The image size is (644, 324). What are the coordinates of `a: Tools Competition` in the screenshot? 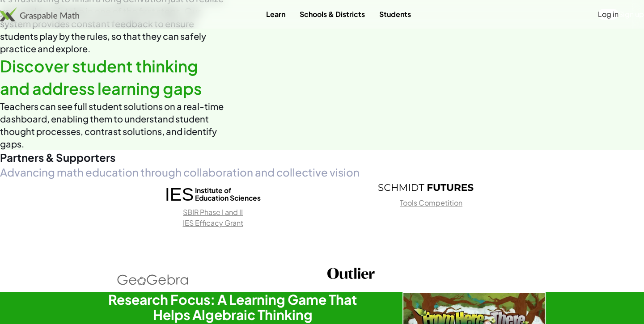 It's located at (431, 202).